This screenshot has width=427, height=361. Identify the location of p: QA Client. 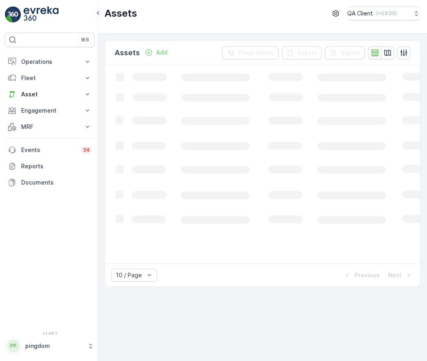
(360, 13).